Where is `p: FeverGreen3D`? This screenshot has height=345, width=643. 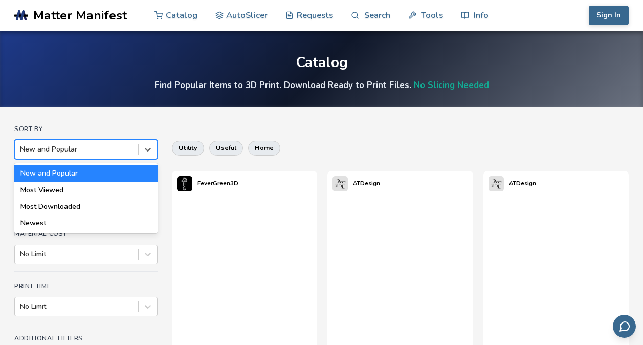
p: FeverGreen3D is located at coordinates (218, 183).